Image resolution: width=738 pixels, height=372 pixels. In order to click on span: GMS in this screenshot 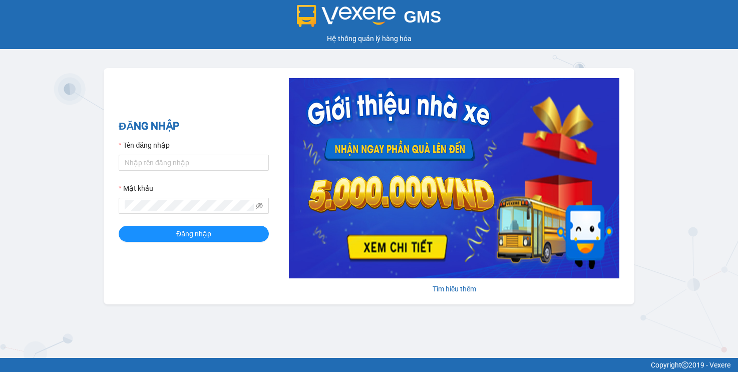, I will do `click(422, 17)`.